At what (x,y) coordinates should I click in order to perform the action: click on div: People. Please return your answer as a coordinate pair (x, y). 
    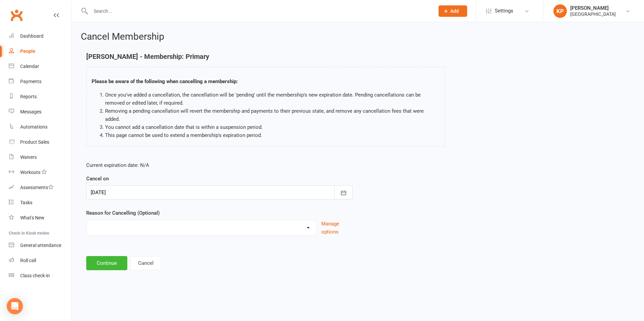
    Looking at the image, I should click on (27, 51).